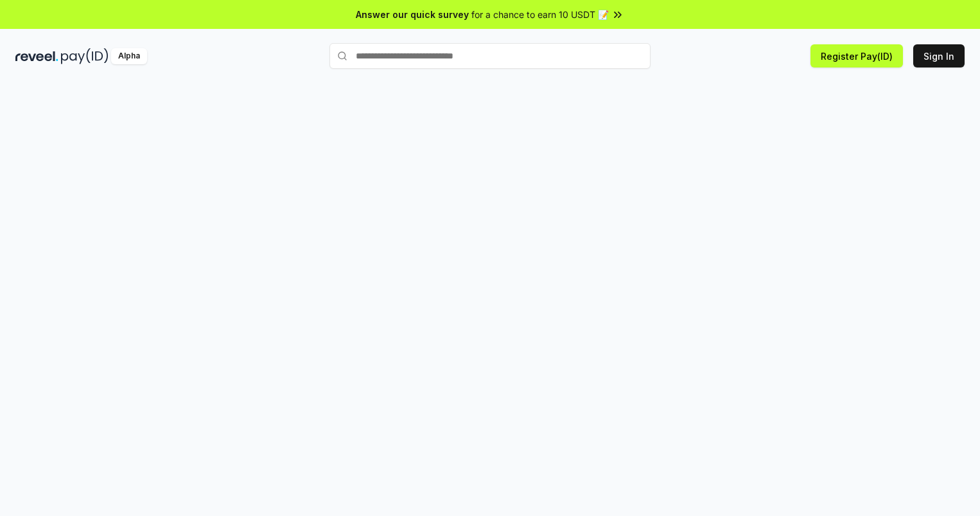 This screenshot has width=980, height=516. I want to click on img: pay_id, so click(84, 56).